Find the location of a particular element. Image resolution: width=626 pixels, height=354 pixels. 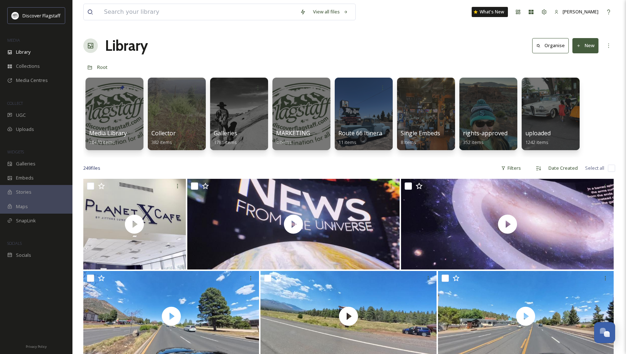

span: 11 items is located at coordinates (348, 142).